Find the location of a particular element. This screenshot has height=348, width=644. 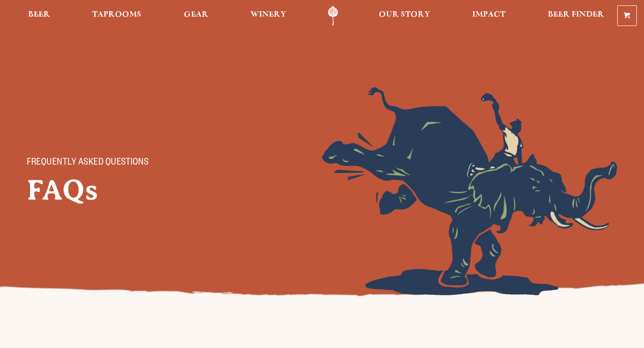

a: Impact is located at coordinates (488, 15).